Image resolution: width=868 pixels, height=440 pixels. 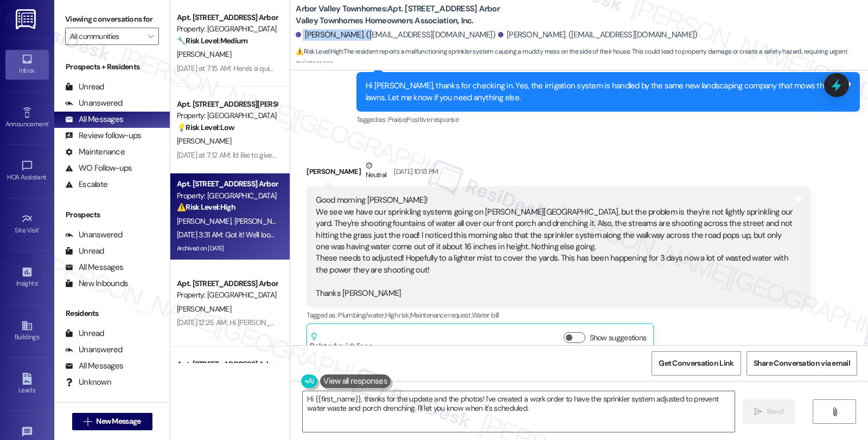 What do you see at coordinates (212, 41) in the screenshot?
I see `strong: 🔧 Risk Level: Medium` at bounding box center [212, 41].